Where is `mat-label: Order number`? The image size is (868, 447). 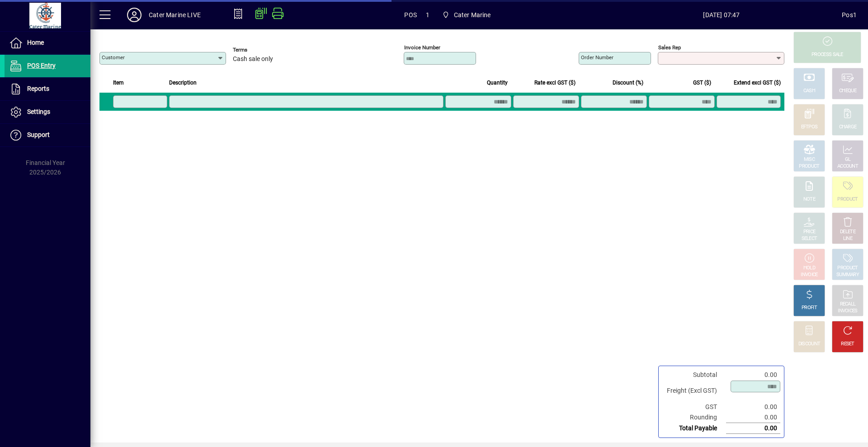
mat-label: Order number is located at coordinates (597, 58).